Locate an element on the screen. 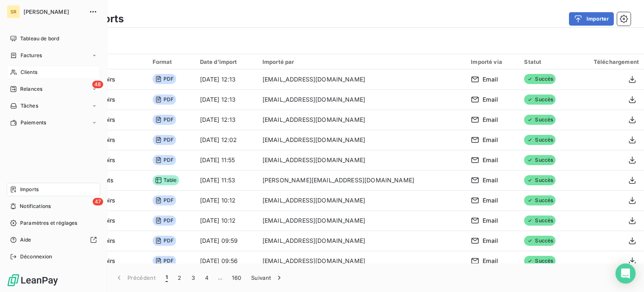  span: 1 is located at coordinates (167, 277).